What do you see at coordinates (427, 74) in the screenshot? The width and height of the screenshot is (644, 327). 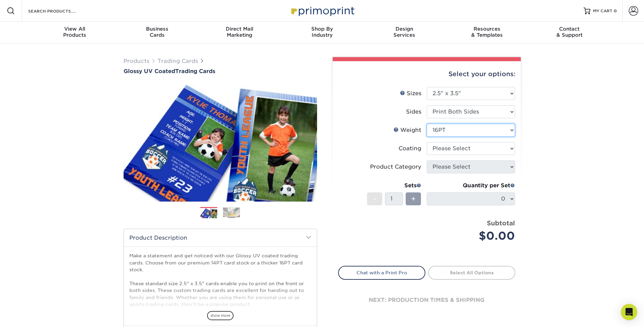 I see `div: Select your options:` at bounding box center [427, 74].